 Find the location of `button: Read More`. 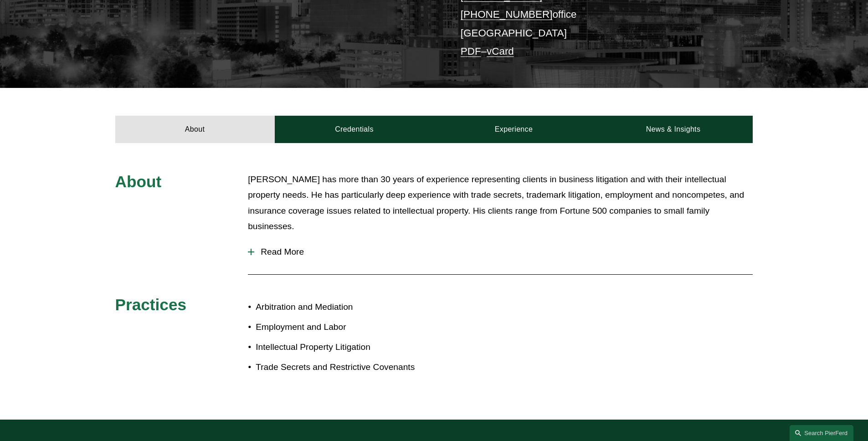

button: Read More is located at coordinates (500, 252).